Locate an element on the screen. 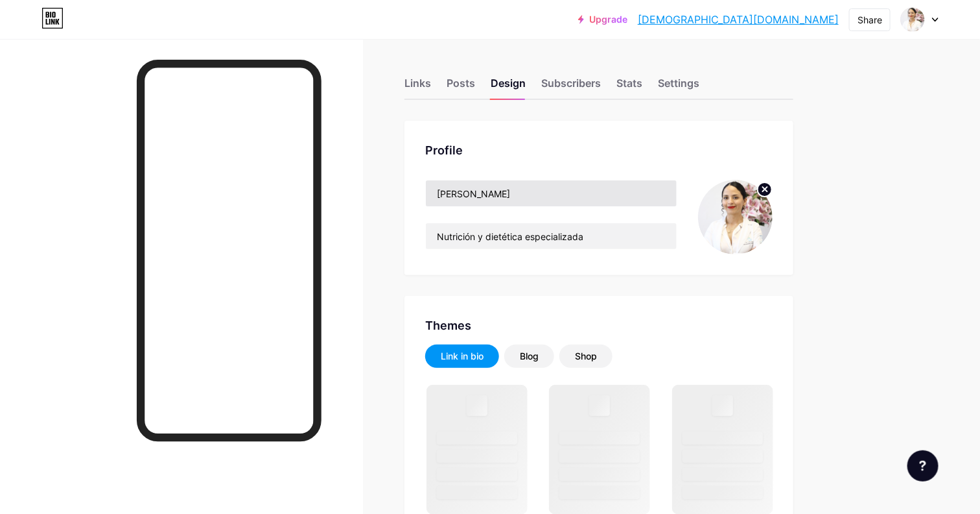 The width and height of the screenshot is (980, 514). input: Name is located at coordinates (551, 193).